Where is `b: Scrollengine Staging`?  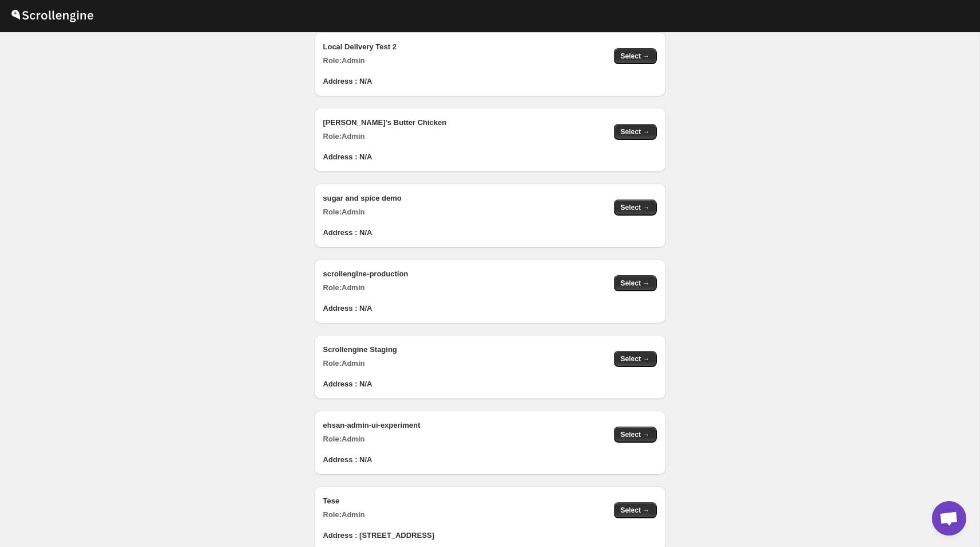
b: Scrollengine Staging is located at coordinates (360, 349).